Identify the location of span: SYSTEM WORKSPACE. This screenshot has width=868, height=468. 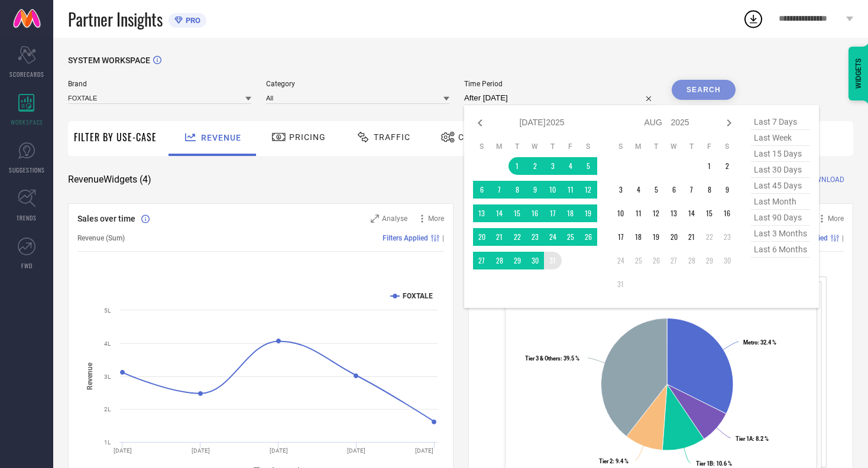
(109, 60).